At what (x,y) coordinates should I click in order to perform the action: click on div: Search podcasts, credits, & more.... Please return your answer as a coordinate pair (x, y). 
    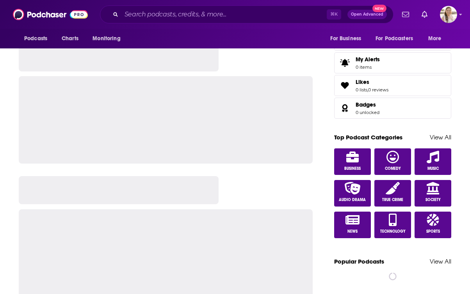
    Looking at the image, I should click on (247, 14).